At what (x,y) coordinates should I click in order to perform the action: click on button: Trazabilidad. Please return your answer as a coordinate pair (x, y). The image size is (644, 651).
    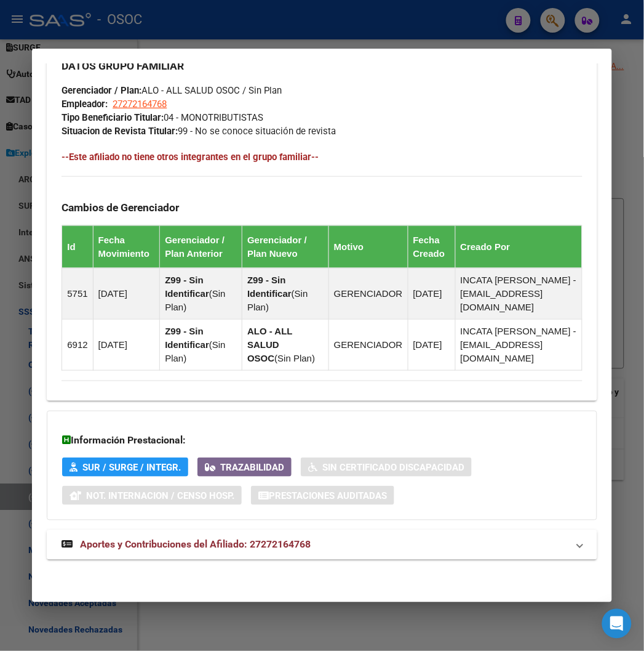
    Looking at the image, I should click on (245, 467).